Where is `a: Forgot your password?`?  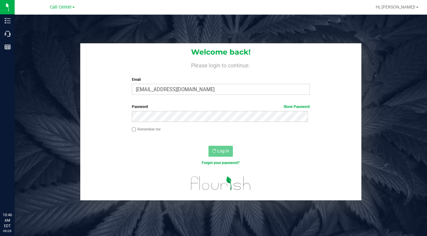
a: Forgot your password? is located at coordinates (221, 163).